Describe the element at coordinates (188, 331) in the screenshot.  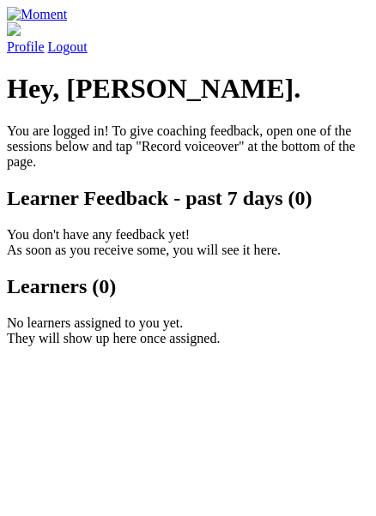
I see `p: No learners assigned to you yet. They will show up here once assigned.` at that location.